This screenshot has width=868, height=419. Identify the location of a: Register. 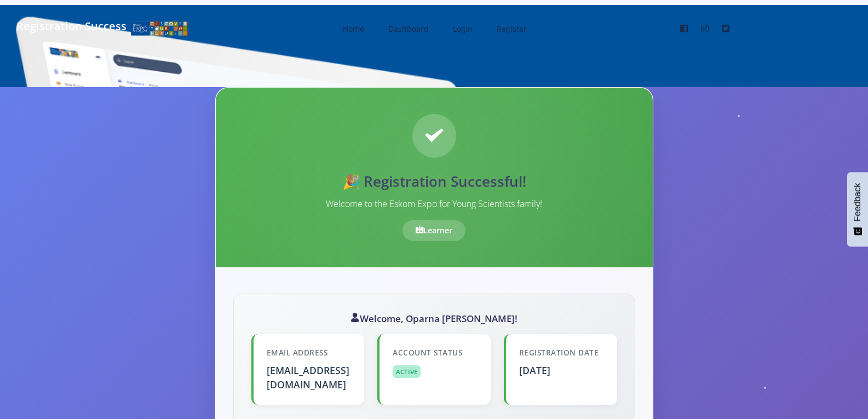
(510, 29).